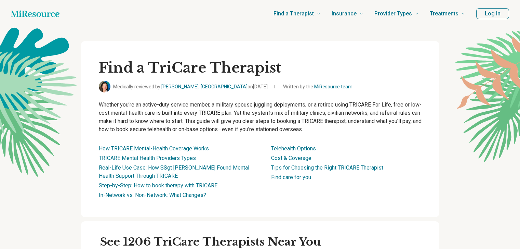 Image resolution: width=520 pixels, height=249 pixels. I want to click on span: Provider Types, so click(393, 14).